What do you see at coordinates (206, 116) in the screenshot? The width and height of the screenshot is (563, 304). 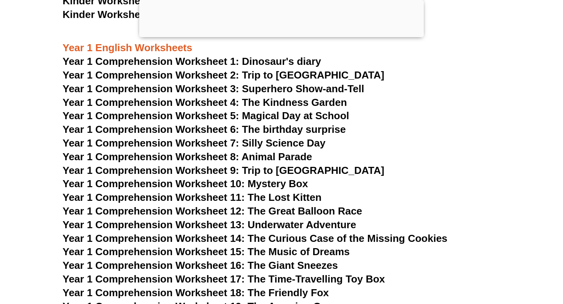 I see `span: Year 1 Comprehension Worksheet 5: Magical Day at School` at bounding box center [206, 116].